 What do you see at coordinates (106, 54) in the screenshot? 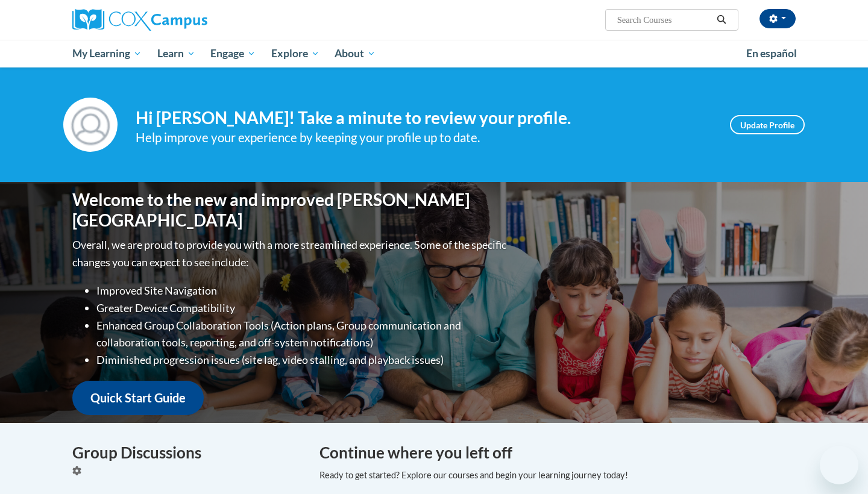
I see `span: My Learning` at bounding box center [106, 54].